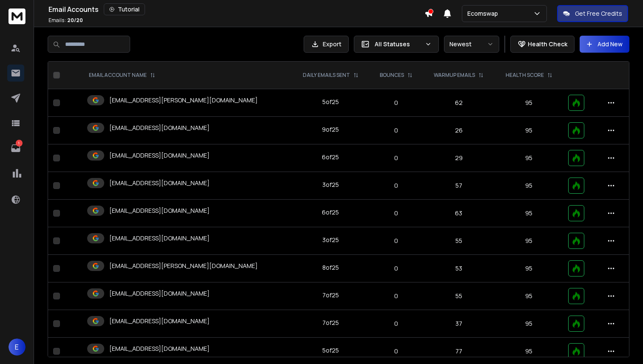  Describe the element at coordinates (459, 213) in the screenshot. I see `td: 63` at that location.